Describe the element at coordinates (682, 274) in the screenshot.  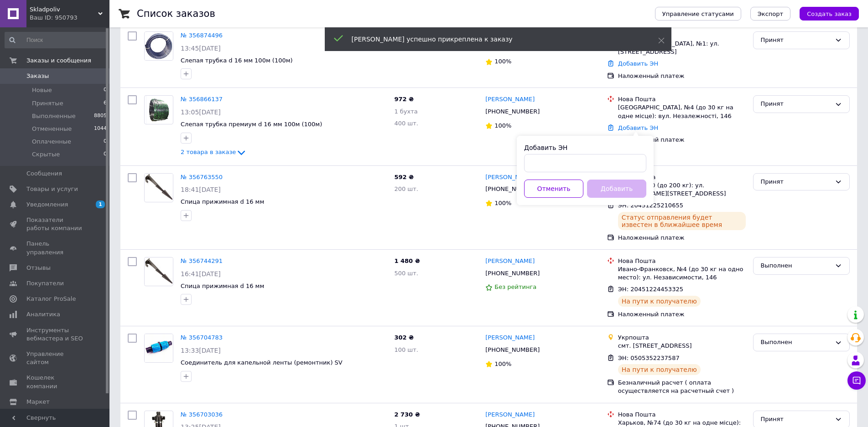
I see `div: Ивано-Франковск, №4 (до 30 кг на одно место): ул. Независимости, 146` at that location.